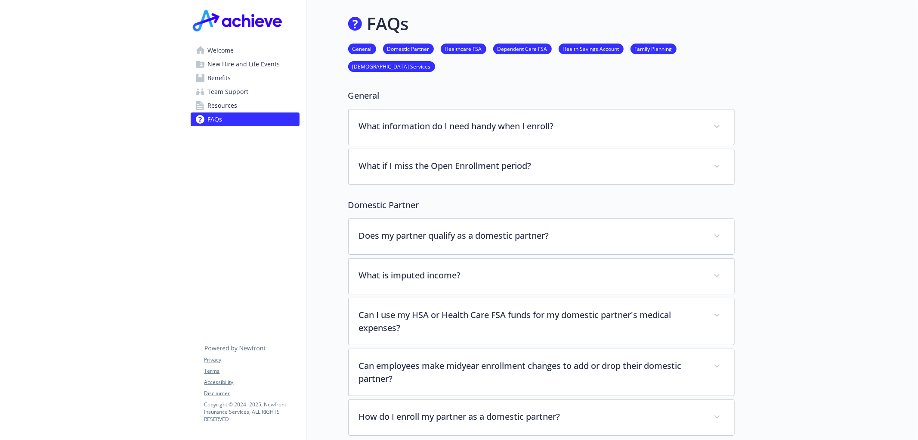 The height and width of the screenshot is (440, 918). What do you see at coordinates (245, 105) in the screenshot?
I see `a: Resources` at bounding box center [245, 105].